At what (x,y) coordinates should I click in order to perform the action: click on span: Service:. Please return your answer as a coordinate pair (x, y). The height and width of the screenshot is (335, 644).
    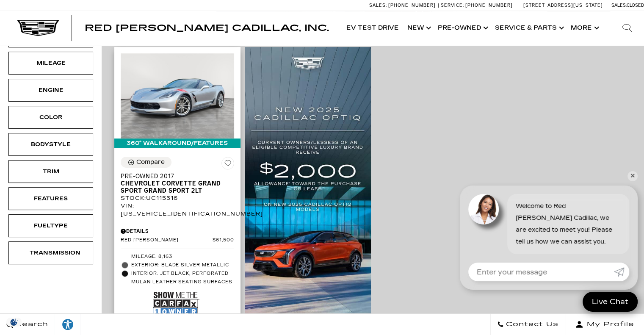
    Looking at the image, I should click on (452, 5).